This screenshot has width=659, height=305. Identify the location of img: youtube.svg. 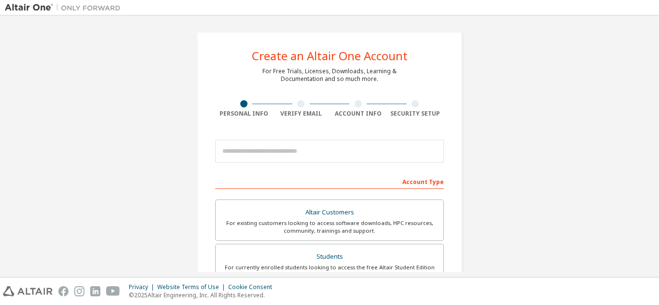
(113, 291).